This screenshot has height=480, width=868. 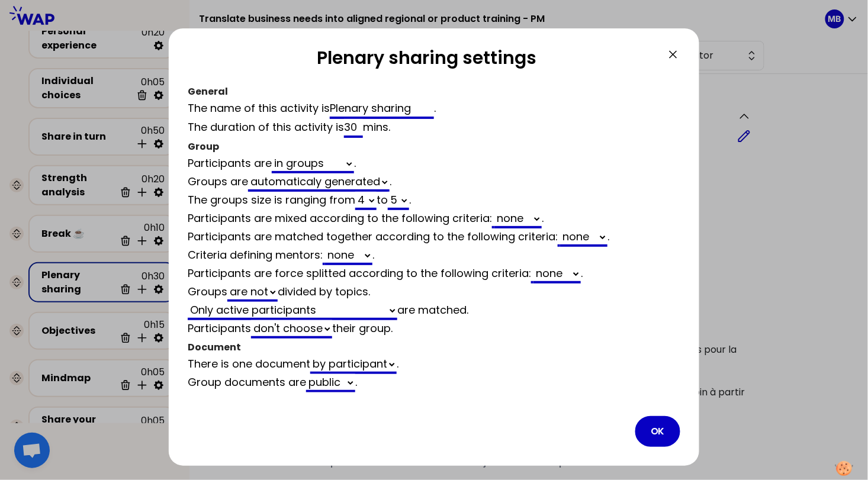 What do you see at coordinates (215, 347) in the screenshot?
I see `span: Document` at bounding box center [215, 347].